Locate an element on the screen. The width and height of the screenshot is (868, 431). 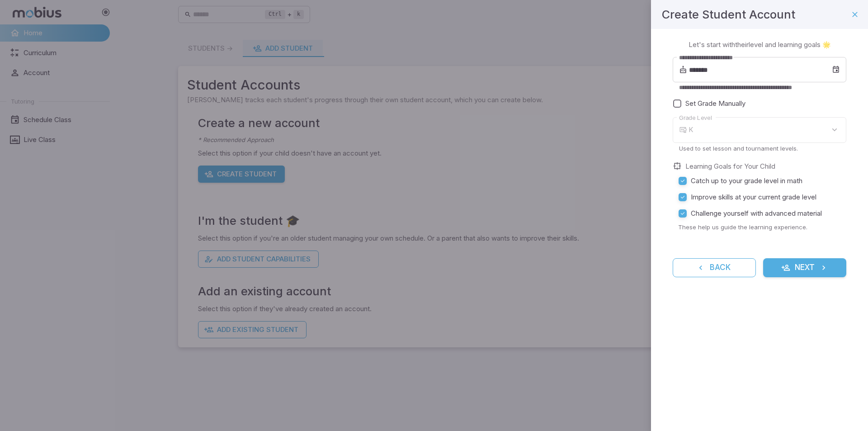
label: Learning Goals for Your Child is located at coordinates (730, 166).